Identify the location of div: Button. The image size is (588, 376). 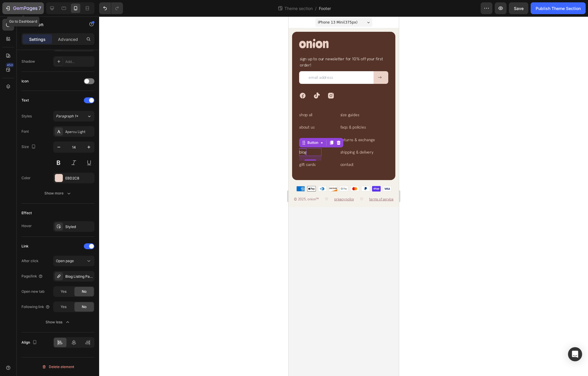
(24, 126).